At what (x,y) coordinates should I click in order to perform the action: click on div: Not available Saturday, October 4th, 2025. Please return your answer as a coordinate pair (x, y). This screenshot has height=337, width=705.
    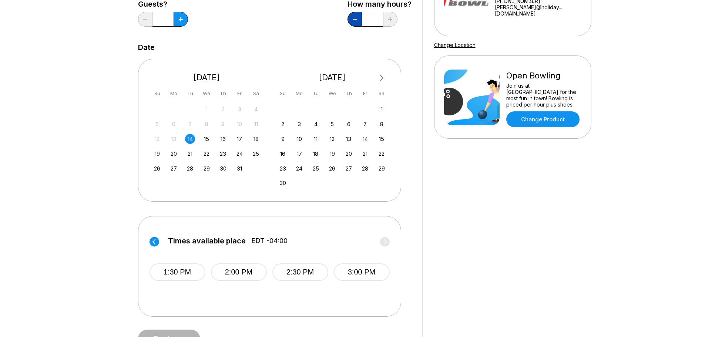
    Looking at the image, I should click on (256, 109).